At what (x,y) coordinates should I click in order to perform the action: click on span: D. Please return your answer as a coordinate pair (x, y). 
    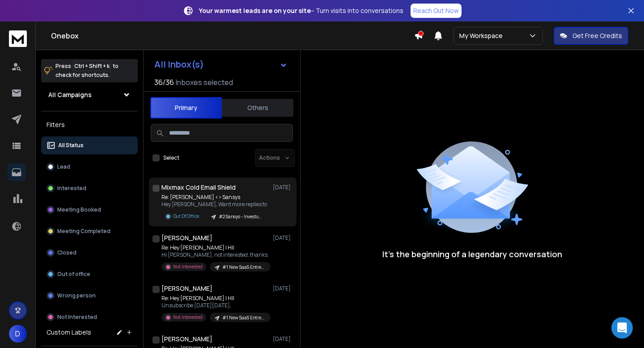
    Looking at the image, I should click on (18, 334).